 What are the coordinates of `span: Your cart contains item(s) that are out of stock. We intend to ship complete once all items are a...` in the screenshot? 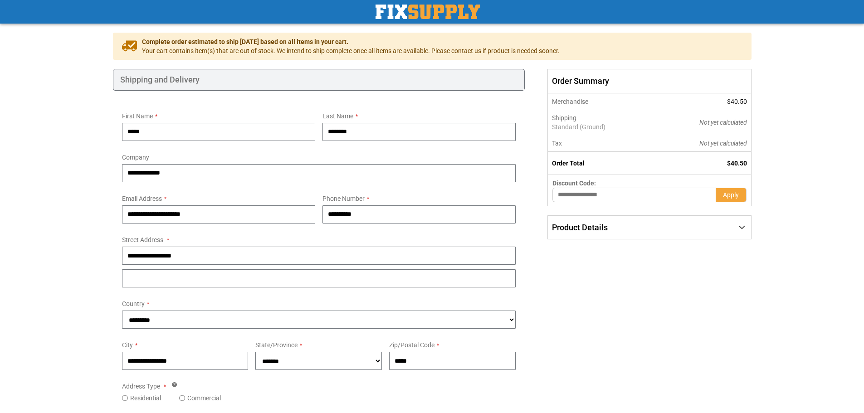 It's located at (351, 51).